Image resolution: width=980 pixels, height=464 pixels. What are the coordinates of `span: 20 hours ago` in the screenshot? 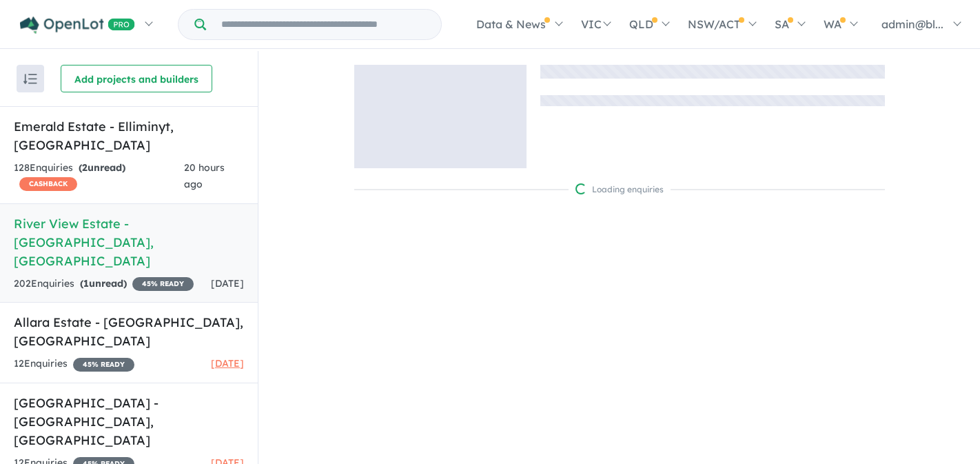 It's located at (204, 176).